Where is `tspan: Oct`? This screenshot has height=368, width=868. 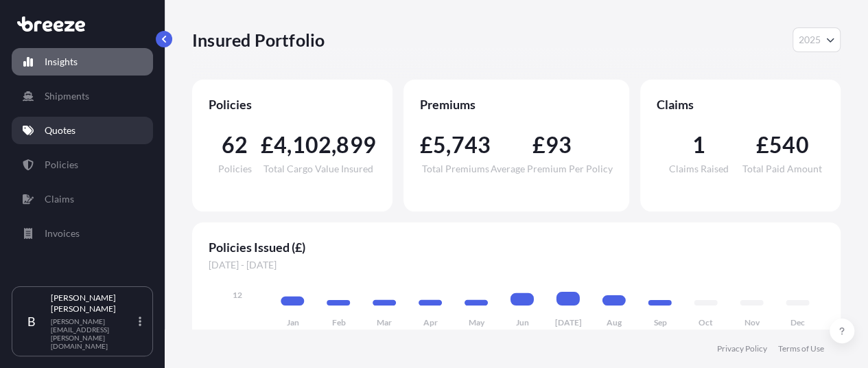 tspan: Oct is located at coordinates (705, 322).